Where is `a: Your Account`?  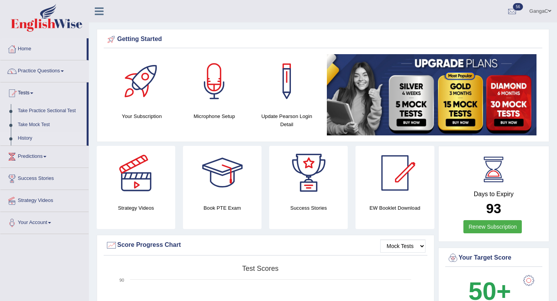
a: Your Account is located at coordinates (45, 222).